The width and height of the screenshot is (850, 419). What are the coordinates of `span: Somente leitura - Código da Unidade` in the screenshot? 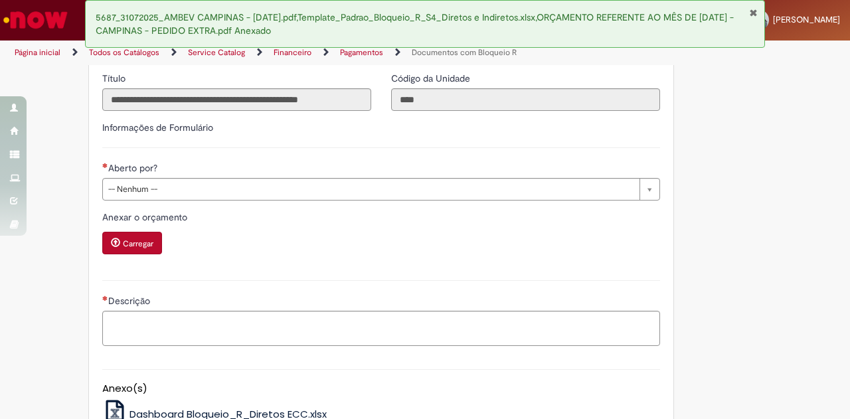 It's located at (431, 78).